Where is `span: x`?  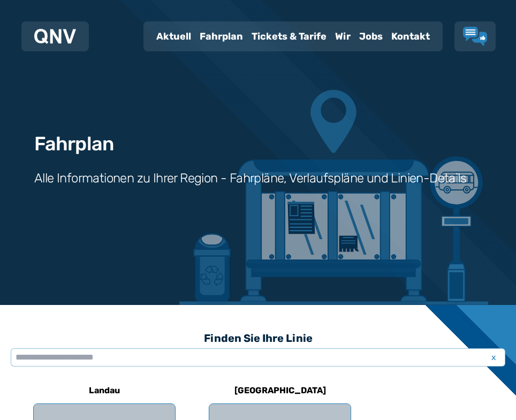 span: x is located at coordinates (494, 357).